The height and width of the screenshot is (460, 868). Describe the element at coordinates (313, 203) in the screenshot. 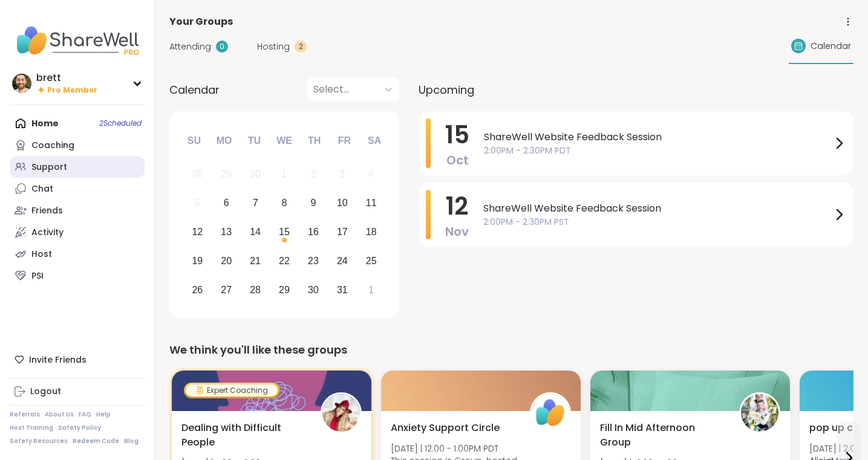

I see `div: Choose Thursday, October 9th, 2025` at that location.